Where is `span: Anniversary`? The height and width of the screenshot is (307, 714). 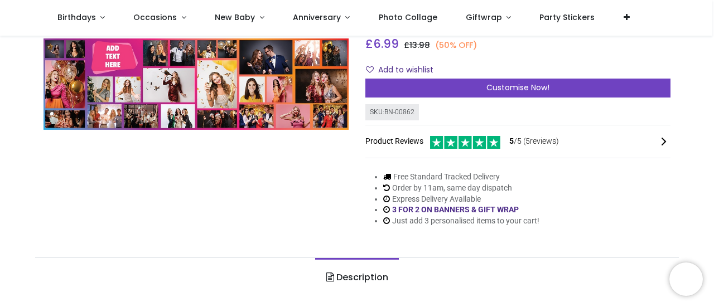 span: Anniversary is located at coordinates (317, 17).